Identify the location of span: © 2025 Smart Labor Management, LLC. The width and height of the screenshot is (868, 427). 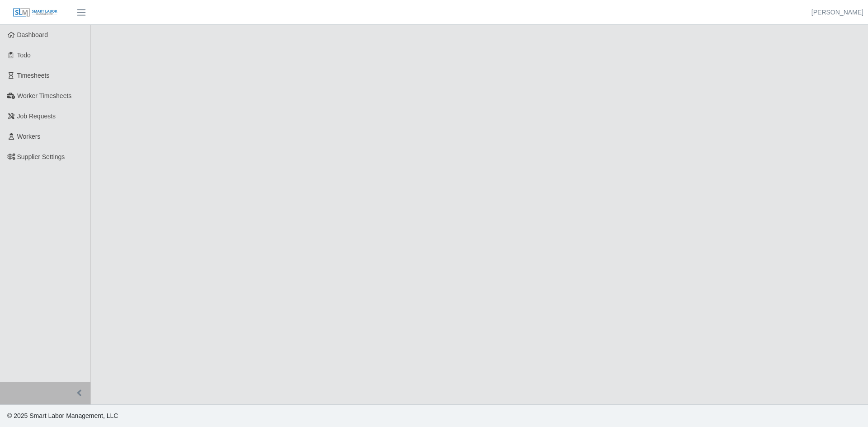
(63, 416).